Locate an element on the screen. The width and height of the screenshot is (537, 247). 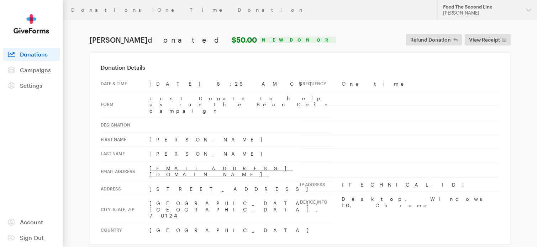
span: Sign Out is located at coordinates (32, 238).